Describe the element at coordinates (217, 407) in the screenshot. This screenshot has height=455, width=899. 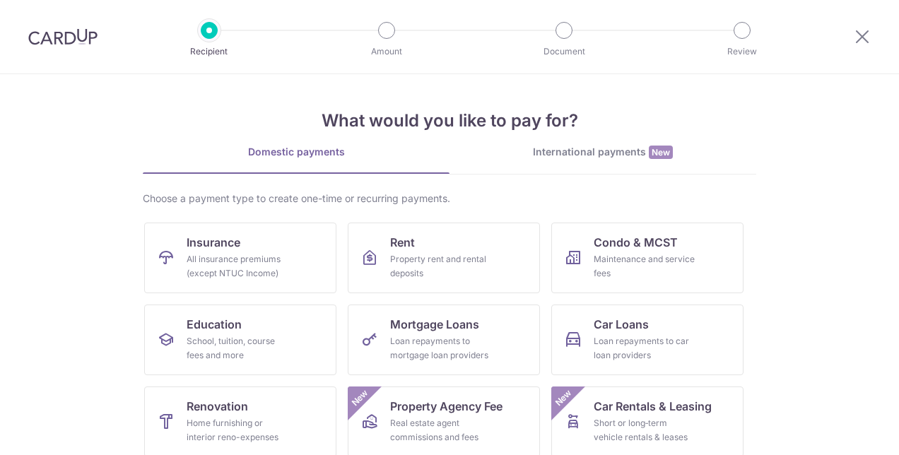
I see `span: Renovation` at that location.